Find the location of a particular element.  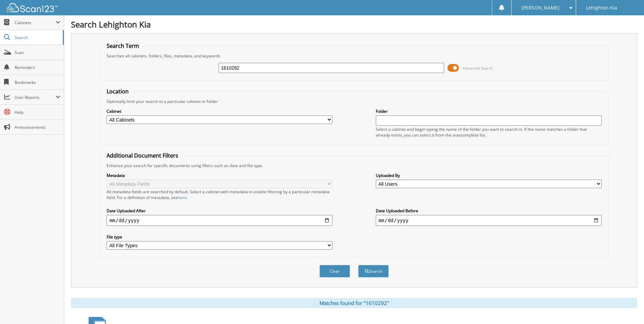

div: Enhance your search for specific documents using filters such as date and file type. is located at coordinates (354, 165).